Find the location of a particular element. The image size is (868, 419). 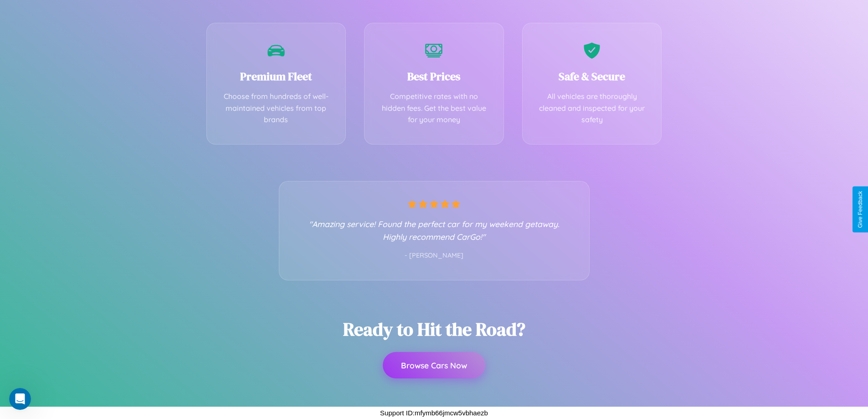

p: All vehicles are thoroughly cleaned and inspected for your safety is located at coordinates (592, 108).